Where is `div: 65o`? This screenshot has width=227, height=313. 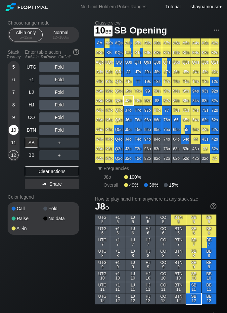
div: 65o is located at coordinates (177, 130).